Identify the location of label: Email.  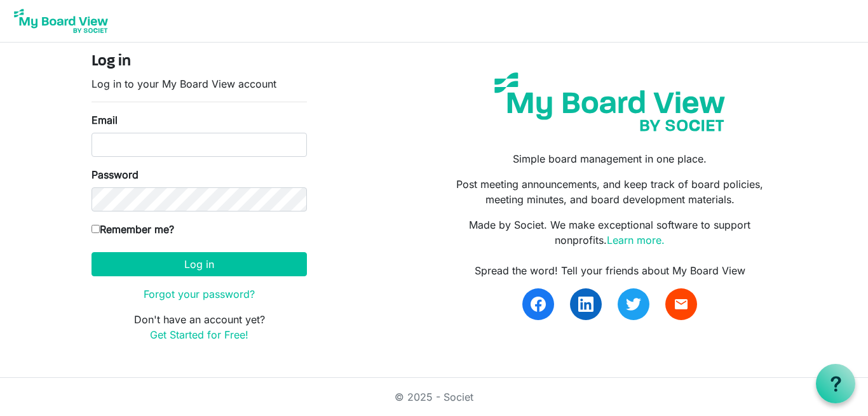
(104, 120).